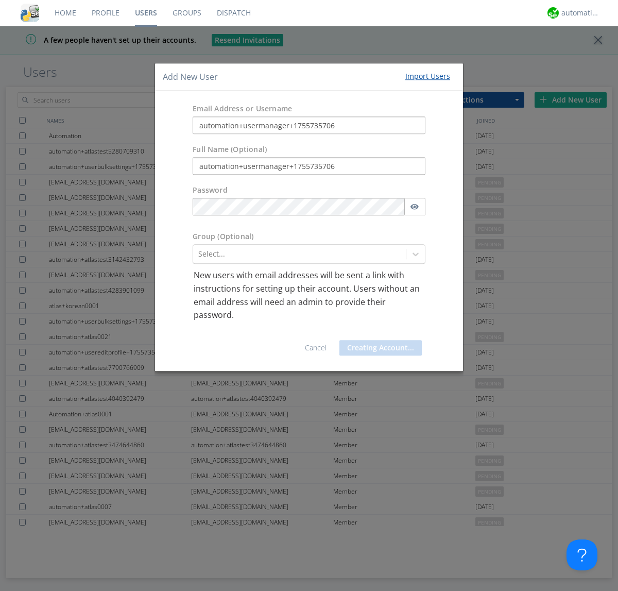 The image size is (618, 591). What do you see at coordinates (30, 13) in the screenshot?
I see `img: cddb5a64eb264b2086981ab96f4c1ba7` at bounding box center [30, 13].